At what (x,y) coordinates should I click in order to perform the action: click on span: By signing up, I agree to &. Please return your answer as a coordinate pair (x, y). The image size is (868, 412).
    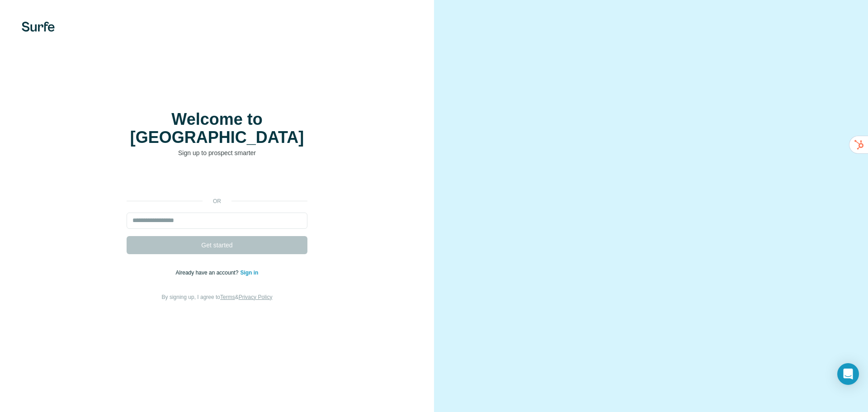
    Looking at the image, I should click on (217, 297).